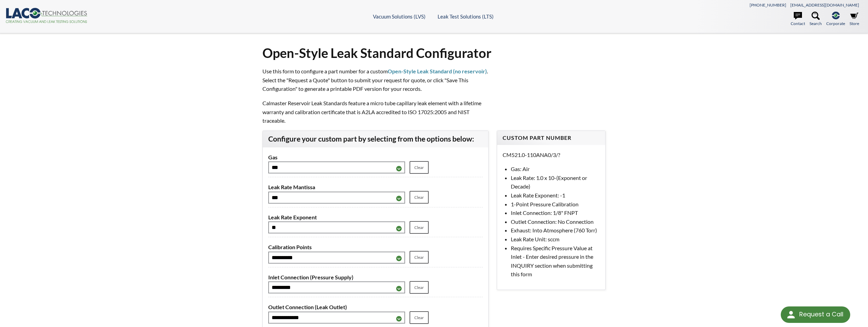 The width and height of the screenshot is (868, 327). I want to click on label: Leak Rate Exponent, so click(375, 217).